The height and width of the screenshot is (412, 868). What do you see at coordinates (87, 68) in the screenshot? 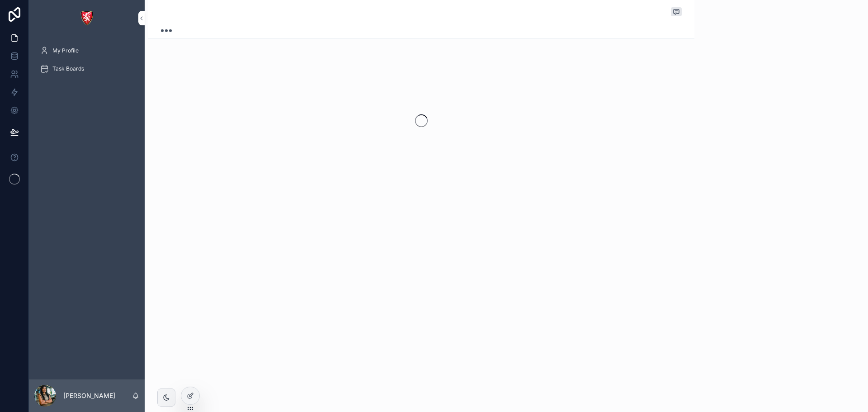
I see `a: Task Boards` at bounding box center [87, 68].